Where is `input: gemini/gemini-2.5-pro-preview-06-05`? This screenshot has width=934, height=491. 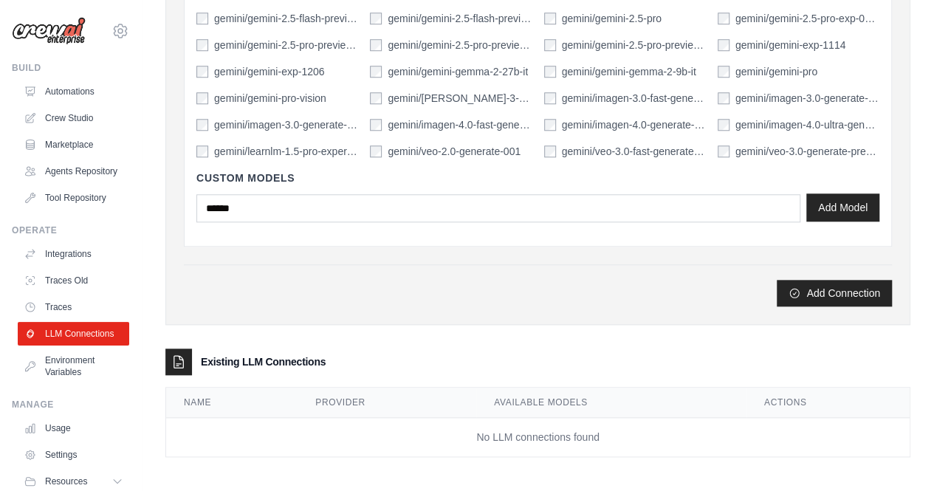 input: gemini/gemini-2.5-pro-preview-06-05 is located at coordinates (376, 45).